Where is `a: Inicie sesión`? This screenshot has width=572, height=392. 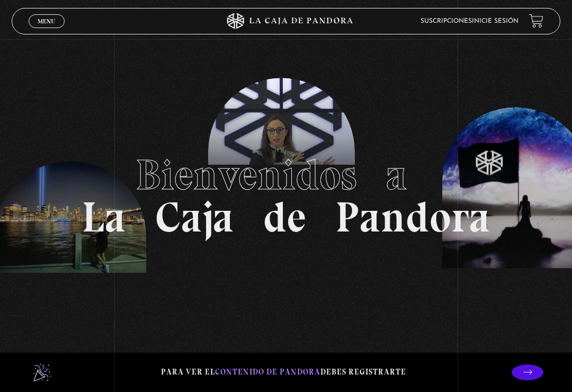 a: Inicie sesión is located at coordinates (496, 21).